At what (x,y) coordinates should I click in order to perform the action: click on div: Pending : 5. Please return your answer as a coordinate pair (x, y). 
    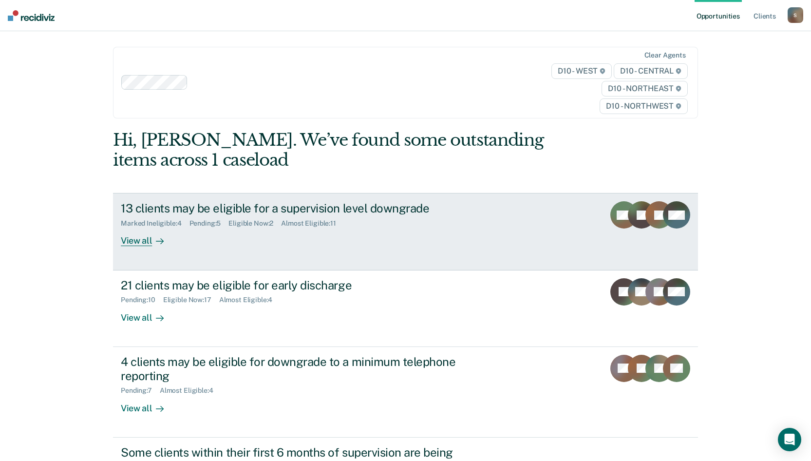
    Looking at the image, I should click on (209, 223).